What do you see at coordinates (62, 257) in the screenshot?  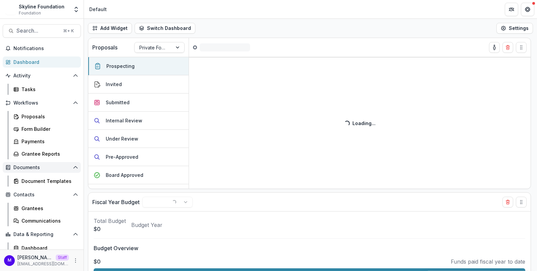 I see `p: Staff` at bounding box center [62, 257].